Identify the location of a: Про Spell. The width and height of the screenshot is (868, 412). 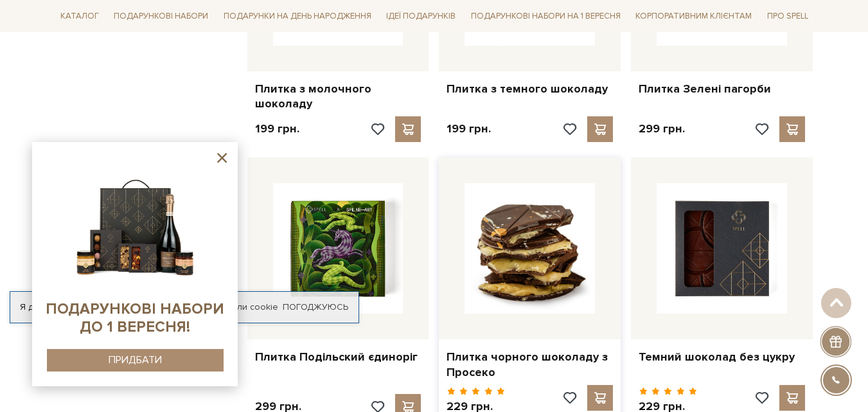
(788, 16).